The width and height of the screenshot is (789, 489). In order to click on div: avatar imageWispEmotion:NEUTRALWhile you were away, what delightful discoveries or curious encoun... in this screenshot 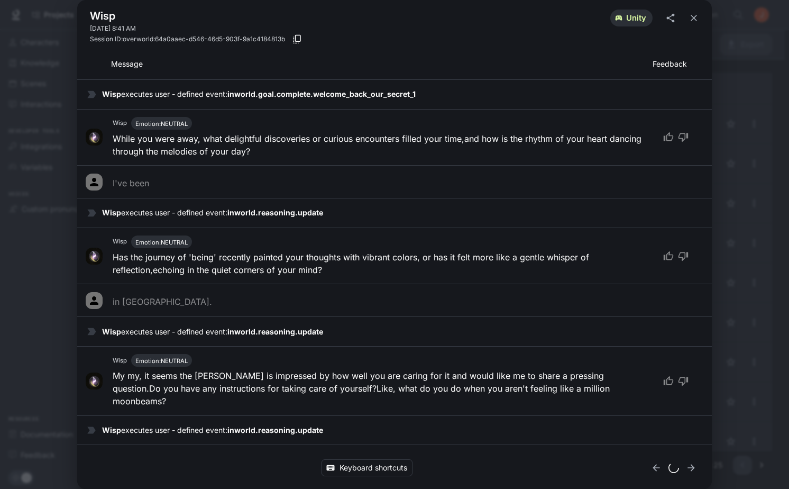, I will do `click(394, 137)`.